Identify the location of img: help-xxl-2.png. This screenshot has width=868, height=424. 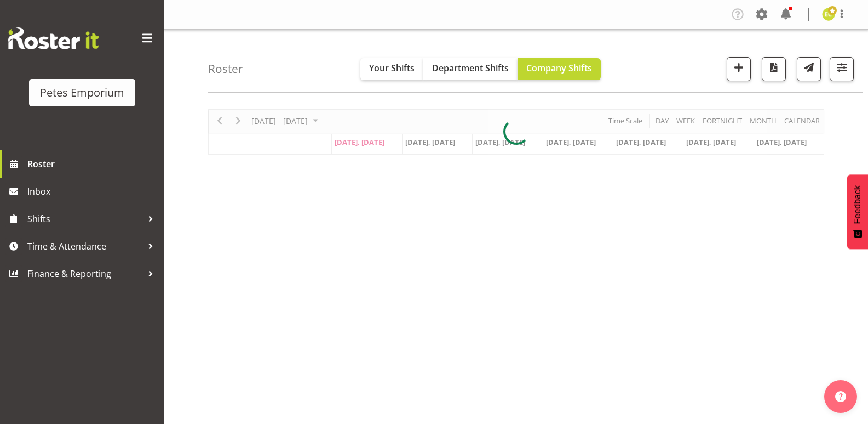
(840, 396).